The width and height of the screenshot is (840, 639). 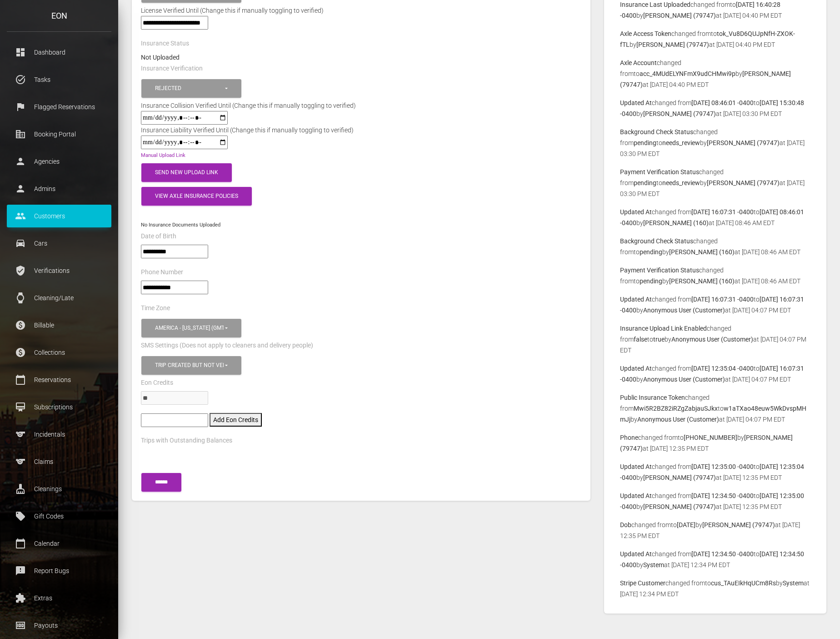 I want to click on b: Axle Account, so click(x=639, y=63).